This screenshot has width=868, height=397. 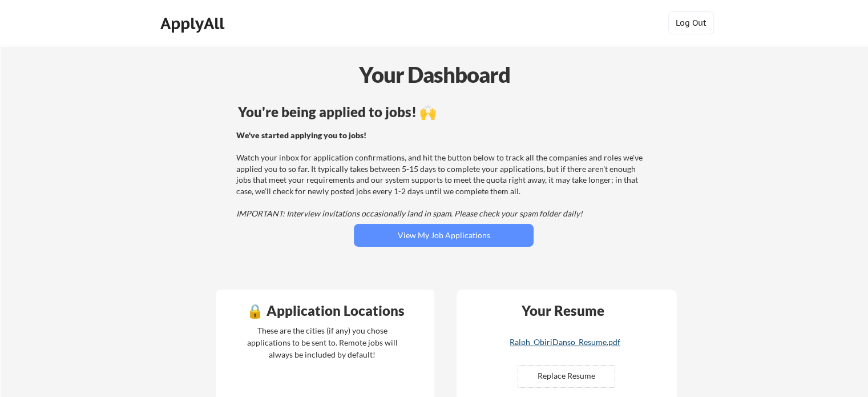 I want to click on div: Ralph_ObiriDanso_Resume.pdf, so click(x=565, y=342).